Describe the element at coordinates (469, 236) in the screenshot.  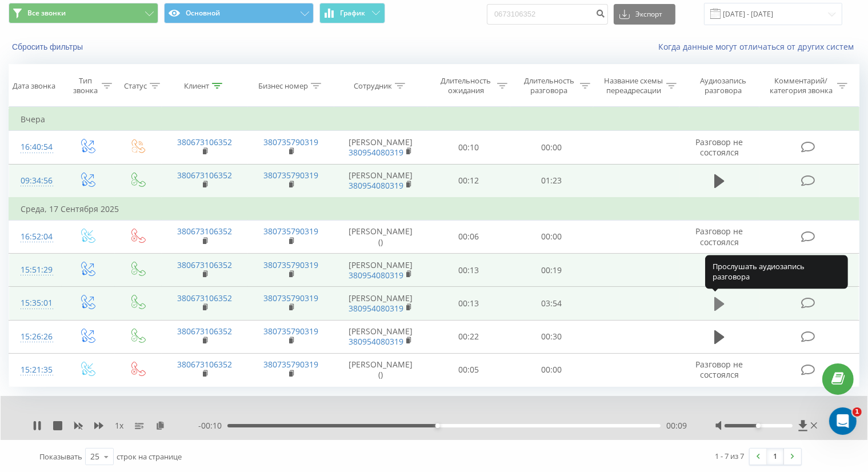
I see `td: 00:06` at that location.